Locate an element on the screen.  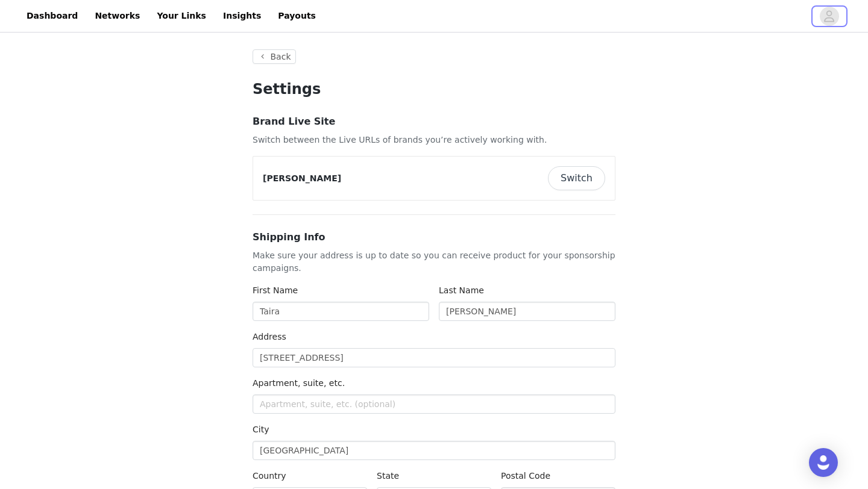
input: Address is located at coordinates (434, 357).